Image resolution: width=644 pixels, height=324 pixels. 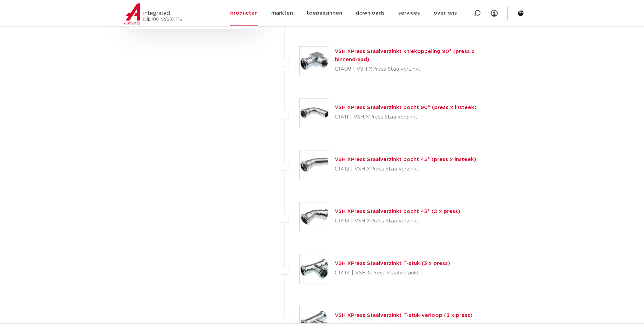 What do you see at coordinates (314, 113) in the screenshot?
I see `img: Thumbnail for VSH XPress Staalverzinkt bocht 90° (press x insteek)` at bounding box center [314, 113].